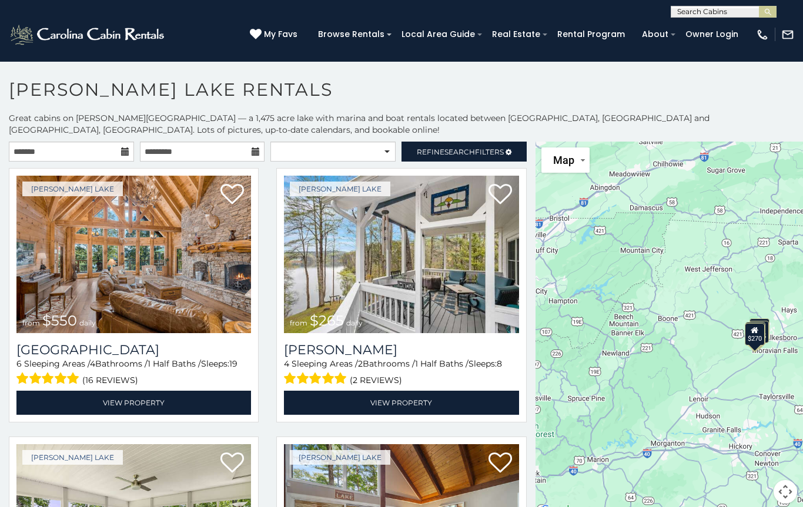  I want to click on a: Real Estate, so click(516, 34).